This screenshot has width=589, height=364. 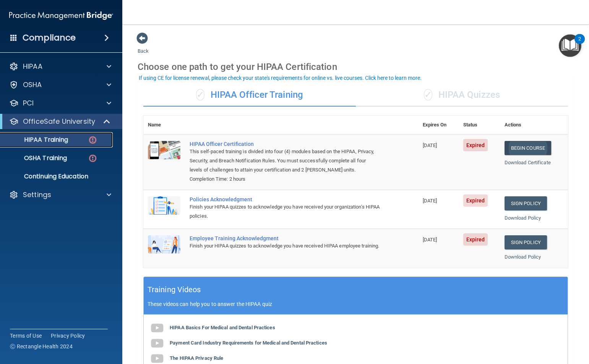 I want to click on b: HIPAA Basics For Medical and Dental Practices, so click(x=222, y=327).